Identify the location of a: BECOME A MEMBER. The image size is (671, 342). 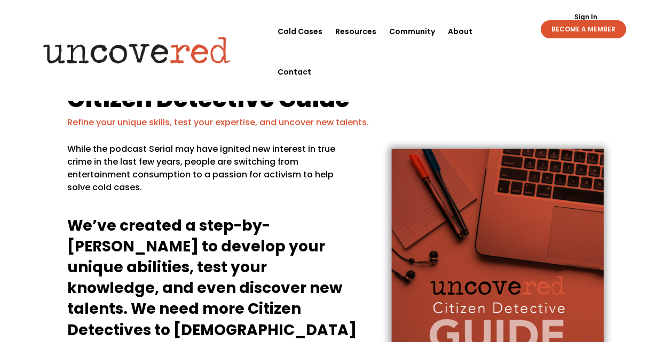
(583, 29).